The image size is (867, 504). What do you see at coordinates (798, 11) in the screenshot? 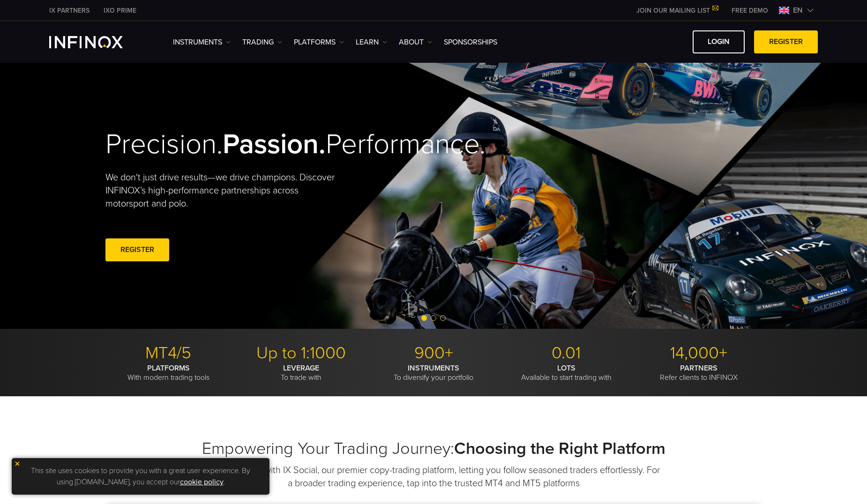
I see `span: en` at bounding box center [798, 11].